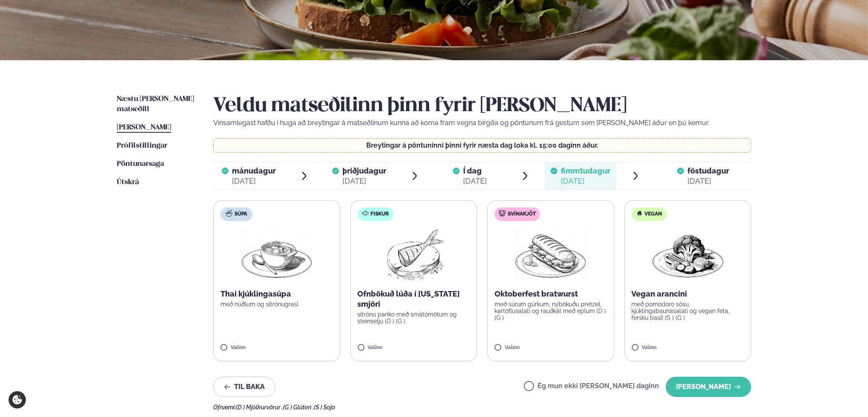 This screenshot has width=868, height=417. Describe the element at coordinates (688, 255) in the screenshot. I see `img: Vegan.png` at that location.